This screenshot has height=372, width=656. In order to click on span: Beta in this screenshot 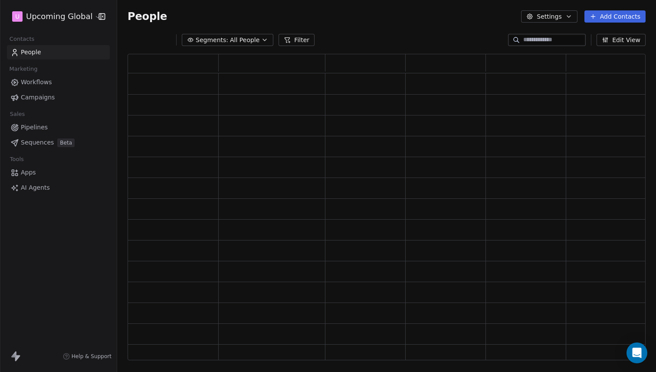, I will do `click(66, 143)`.